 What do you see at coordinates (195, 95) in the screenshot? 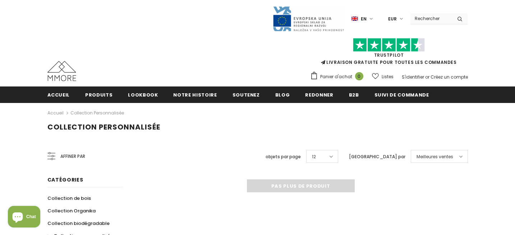
I see `span: Notre histoire` at bounding box center [195, 95].